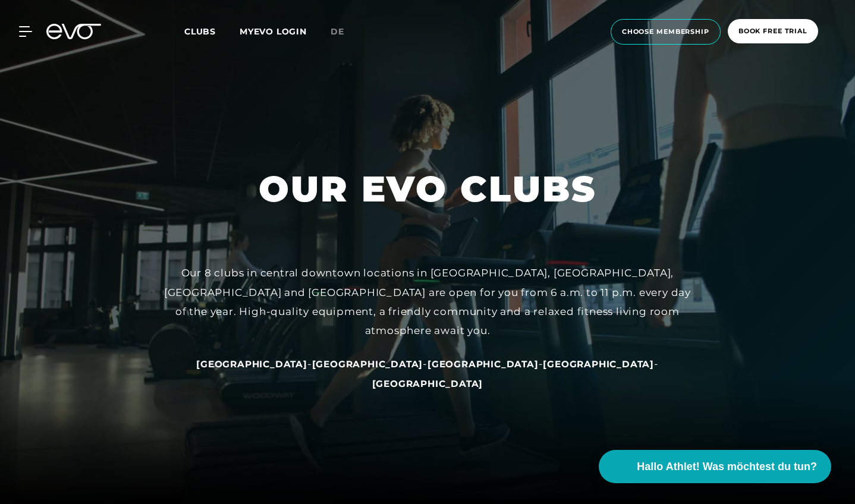 The width and height of the screenshot is (855, 504). Describe the element at coordinates (665, 32) in the screenshot. I see `a: choose membership` at that location.